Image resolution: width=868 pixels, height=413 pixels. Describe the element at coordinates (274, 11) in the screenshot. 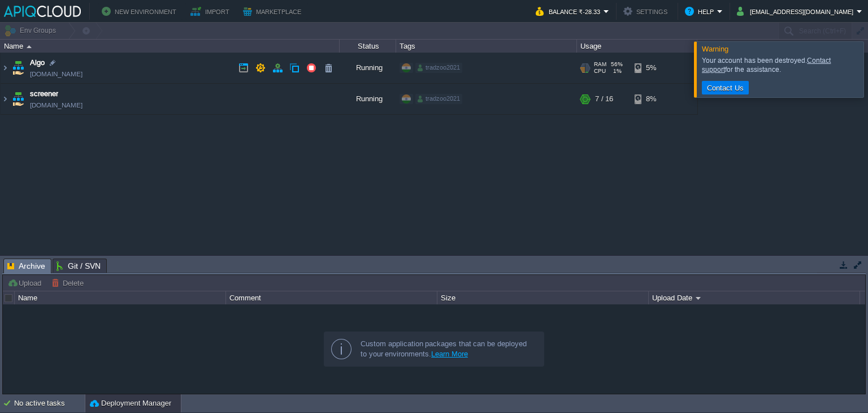

I see `button: Marketplace` at that location.